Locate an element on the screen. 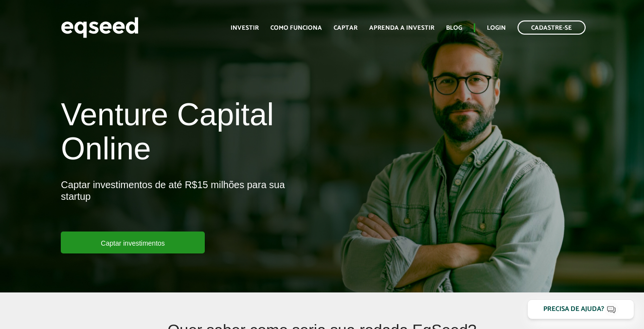 The image size is (644, 329). a: Login is located at coordinates (497, 28).